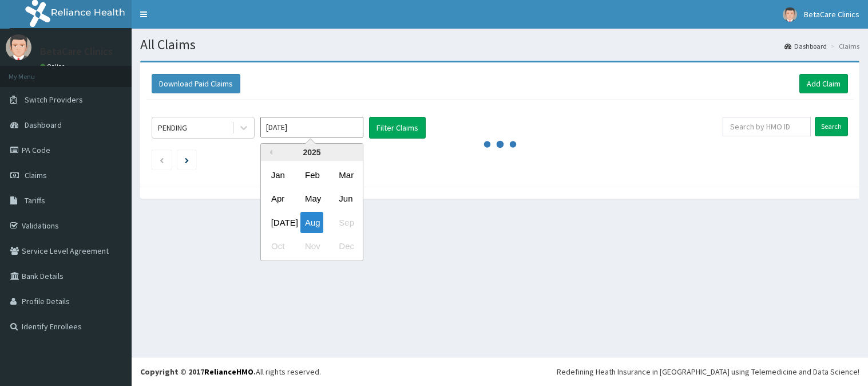 This screenshot has width=868, height=386. I want to click on p: BetaCare Clinics, so click(76, 52).